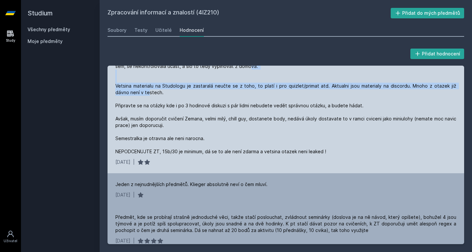 The height and width of the screenshot is (252, 472). Describe the element at coordinates (10, 237) in the screenshot. I see `a: Uživatel` at that location.